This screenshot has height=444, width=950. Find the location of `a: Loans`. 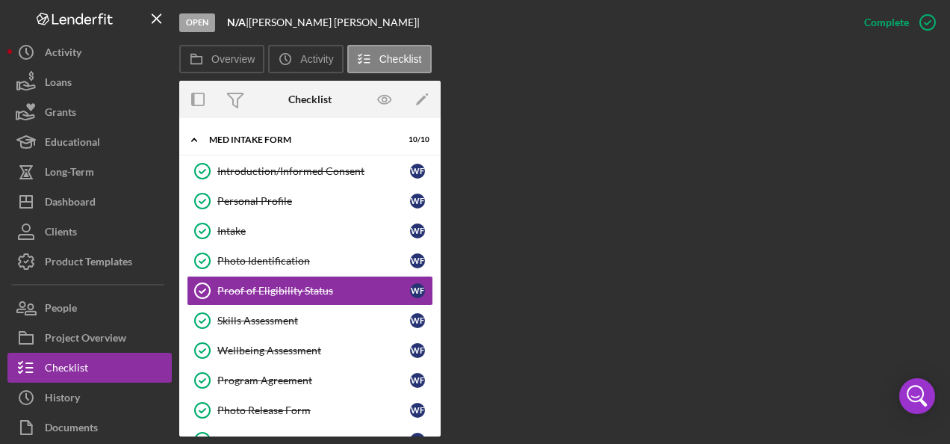

a: Loans is located at coordinates (90, 82).